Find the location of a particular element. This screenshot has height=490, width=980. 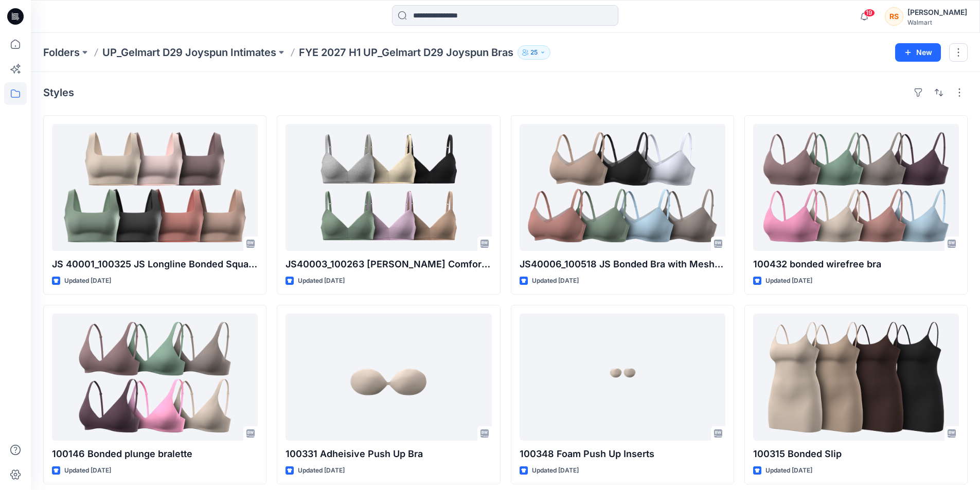

a: Folders is located at coordinates (61, 53).